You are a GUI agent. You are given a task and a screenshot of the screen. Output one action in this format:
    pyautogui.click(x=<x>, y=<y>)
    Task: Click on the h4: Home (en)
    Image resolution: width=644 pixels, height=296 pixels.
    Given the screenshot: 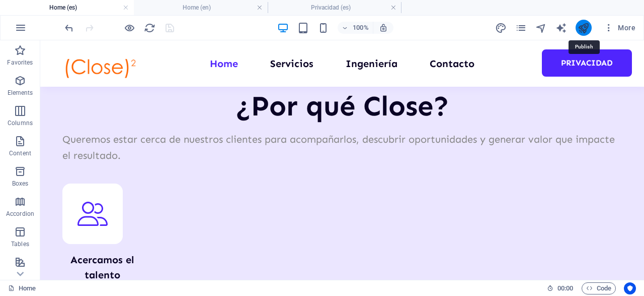 What is the action you would take?
    pyautogui.click(x=201, y=7)
    